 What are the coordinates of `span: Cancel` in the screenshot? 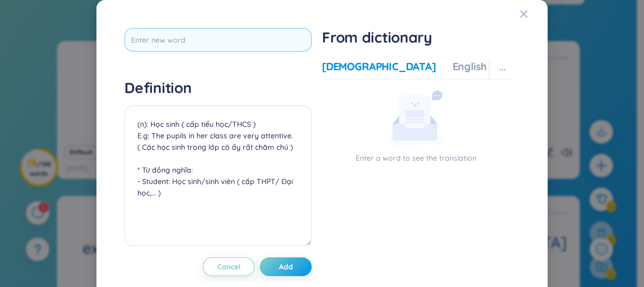 It's located at (228, 267).